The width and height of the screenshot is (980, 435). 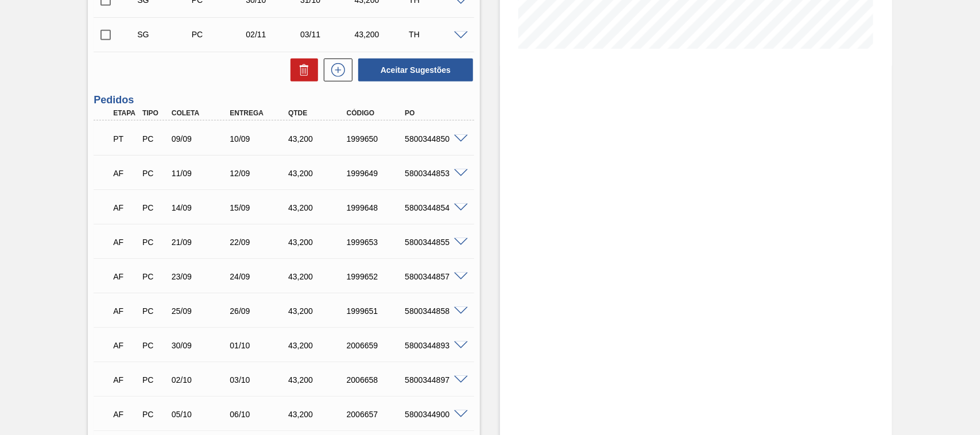 I want to click on div: Tipo, so click(x=155, y=113).